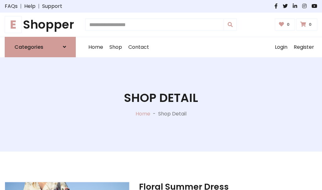 This screenshot has height=190, width=322. Describe the element at coordinates (304, 47) in the screenshot. I see `a: Register` at that location.